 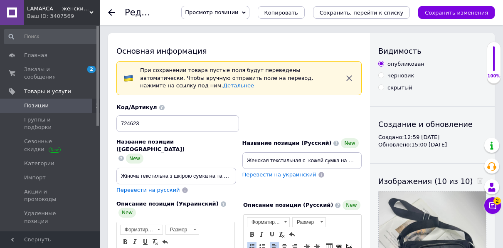 What do you see at coordinates (456, 12) in the screenshot?
I see `button: Сохранить изменения` at bounding box center [456, 12].